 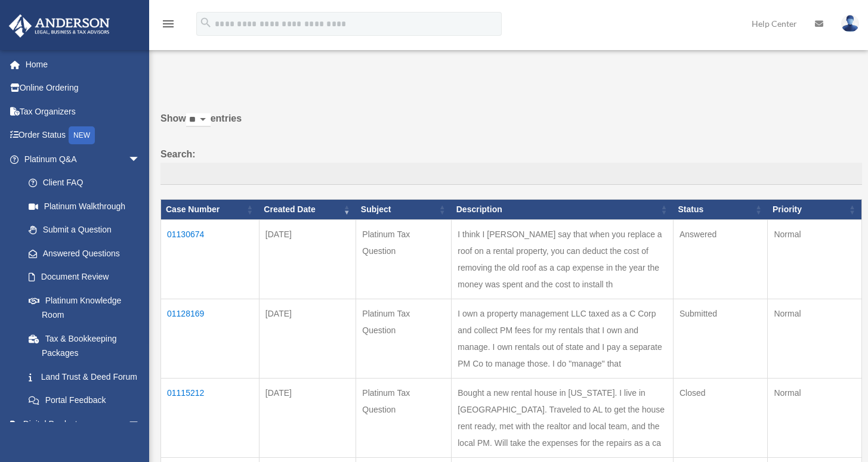 What do you see at coordinates (83, 135) in the screenshot?
I see `a: Order StatusNEW` at bounding box center [83, 135].